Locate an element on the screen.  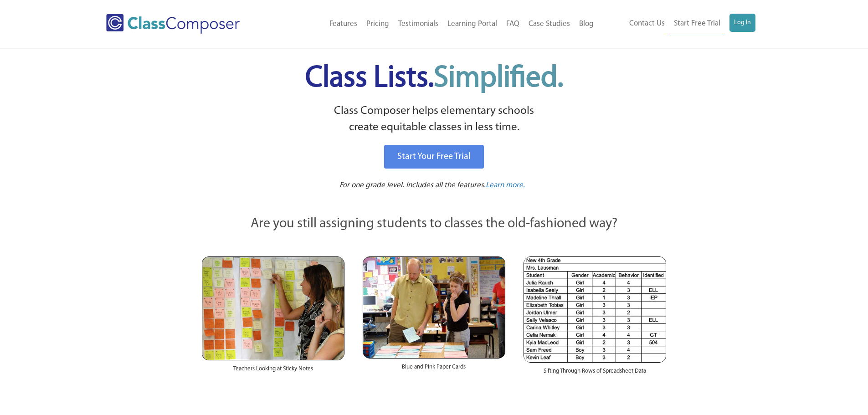
img: Class Composer is located at coordinates (173, 24).